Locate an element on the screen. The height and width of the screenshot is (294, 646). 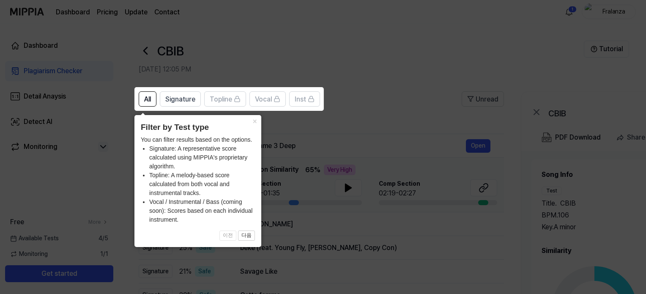
button: Topline is located at coordinates (225, 99).